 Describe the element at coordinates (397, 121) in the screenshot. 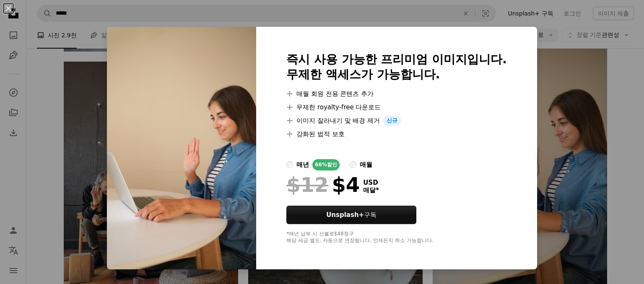

I see `li: 이미지 잘라내기 및 배경 제거` at that location.